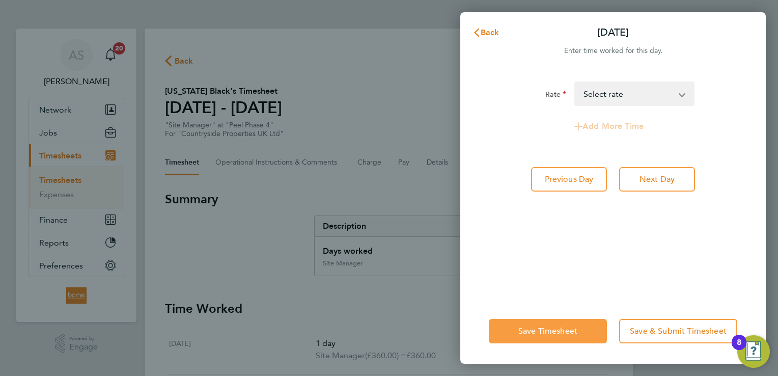 This screenshot has width=778, height=376. Describe the element at coordinates (548, 331) in the screenshot. I see `span: Save Timesheet` at that location.